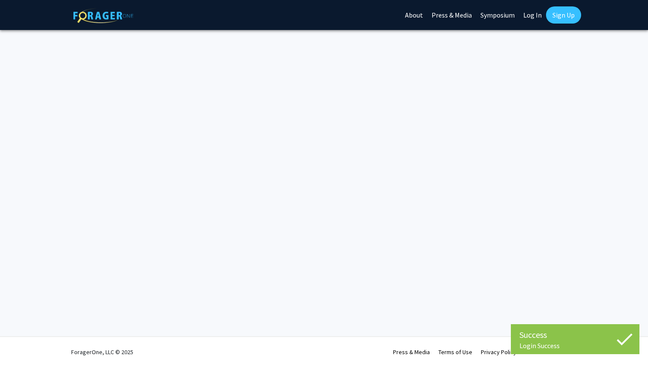 This screenshot has height=367, width=648. What do you see at coordinates (575, 346) in the screenshot?
I see `div: Login Success` at bounding box center [575, 346].